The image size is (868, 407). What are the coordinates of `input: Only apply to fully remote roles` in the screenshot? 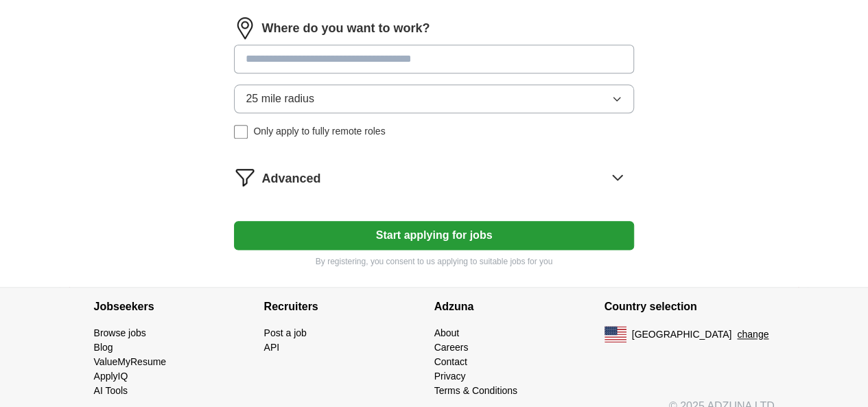 It's located at (241, 132).